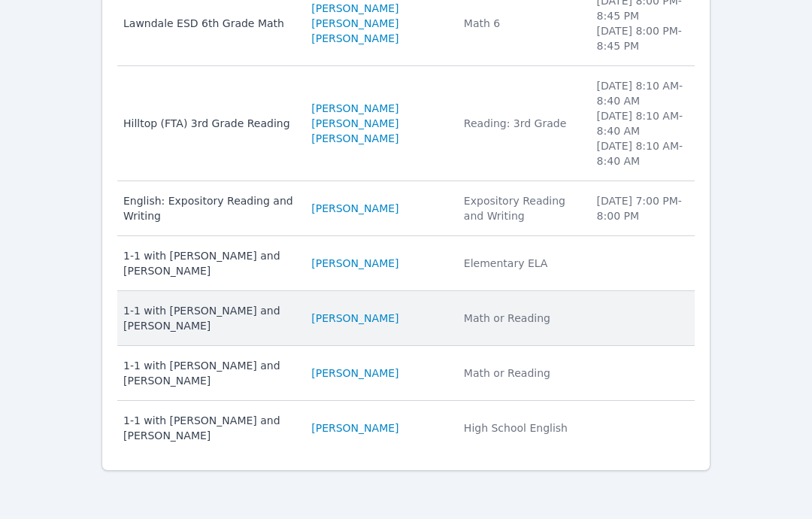 The height and width of the screenshot is (519, 812). What do you see at coordinates (209, 209) in the screenshot?
I see `div: English: Expository Reading and Writing` at bounding box center [209, 209].